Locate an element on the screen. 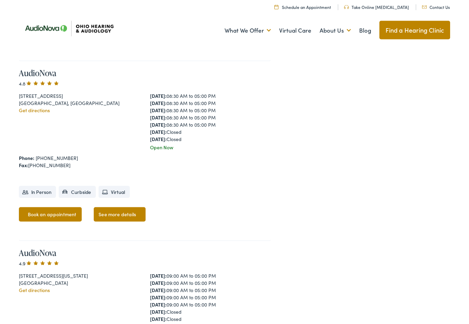 Image resolution: width=469 pixels, height=324 pixels. img: Mail icon representing email contact with Ohio Hearing in Cincinnati, OH is located at coordinates (425, 7).